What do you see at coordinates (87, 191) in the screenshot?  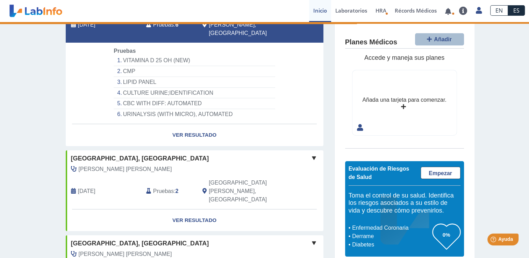 I see `span: 2024-10-02` at bounding box center [87, 191].